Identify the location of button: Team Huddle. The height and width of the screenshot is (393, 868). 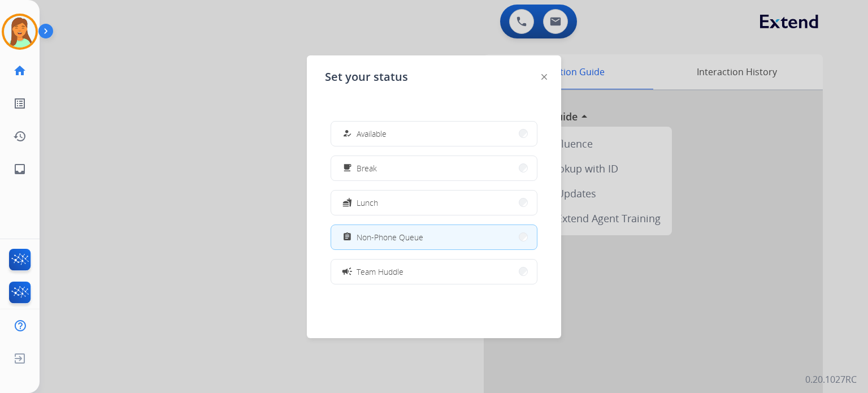
(434, 272).